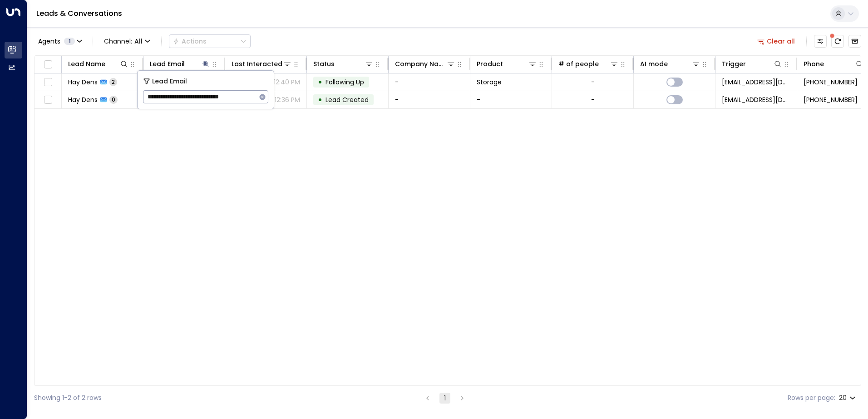  What do you see at coordinates (190, 42) in the screenshot?
I see `div: Actions` at bounding box center [190, 42].